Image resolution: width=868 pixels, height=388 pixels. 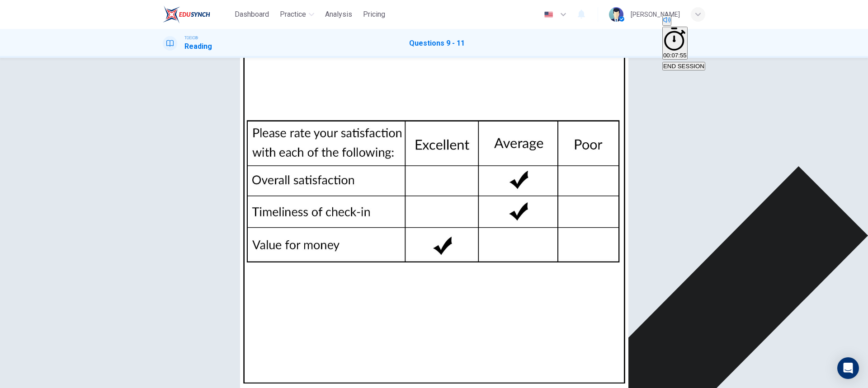 I want to click on a: EduSynch logo, so click(x=196, y=15).